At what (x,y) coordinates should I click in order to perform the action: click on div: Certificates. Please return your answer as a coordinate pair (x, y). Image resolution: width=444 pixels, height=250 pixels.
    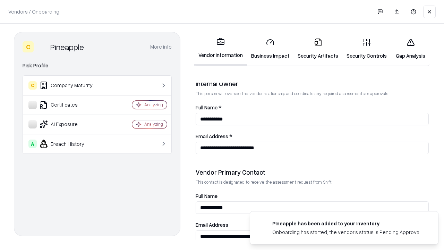
    Looking at the image, I should click on (70, 105).